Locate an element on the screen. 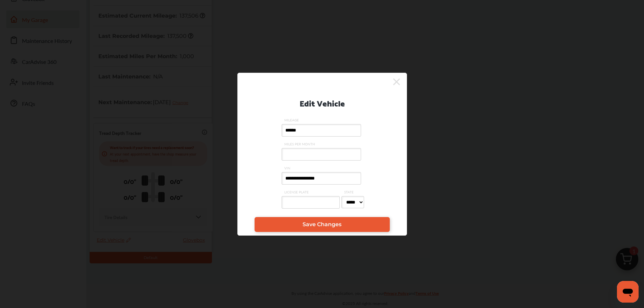  span: VIN is located at coordinates (322, 168).